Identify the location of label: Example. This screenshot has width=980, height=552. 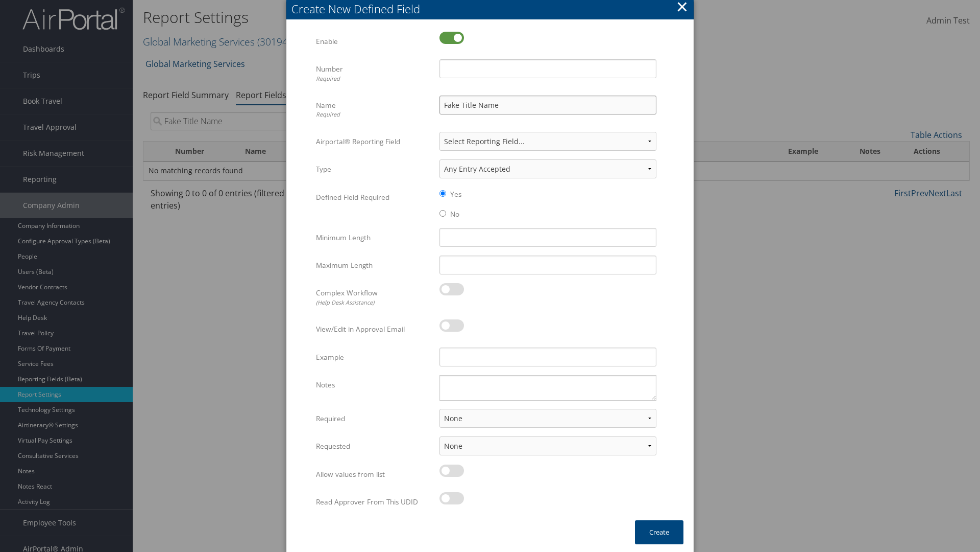
(374, 357).